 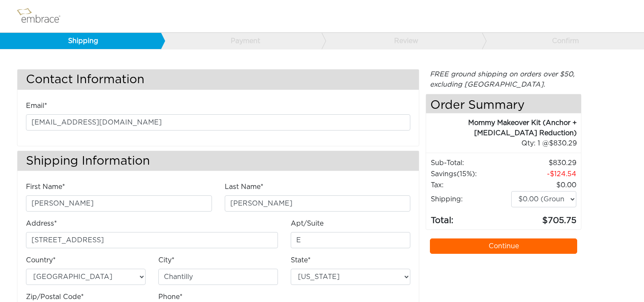 What do you see at coordinates (504, 104) in the screenshot?
I see `h4: Order Summary` at bounding box center [504, 104].